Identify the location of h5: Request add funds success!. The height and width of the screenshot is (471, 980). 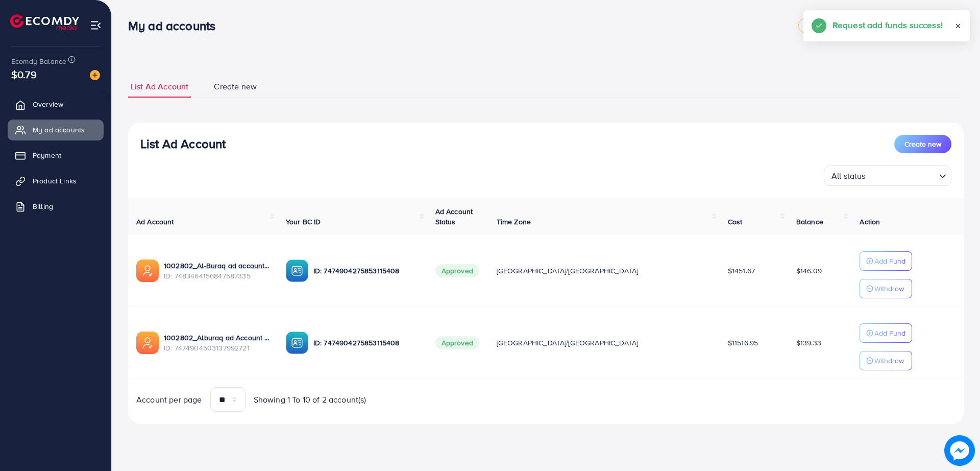
(888, 25).